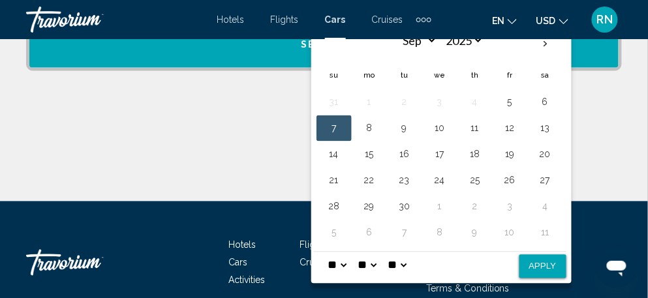 The height and width of the screenshot is (298, 648). What do you see at coordinates (605, 20) in the screenshot?
I see `button: User Menu` at bounding box center [605, 20].